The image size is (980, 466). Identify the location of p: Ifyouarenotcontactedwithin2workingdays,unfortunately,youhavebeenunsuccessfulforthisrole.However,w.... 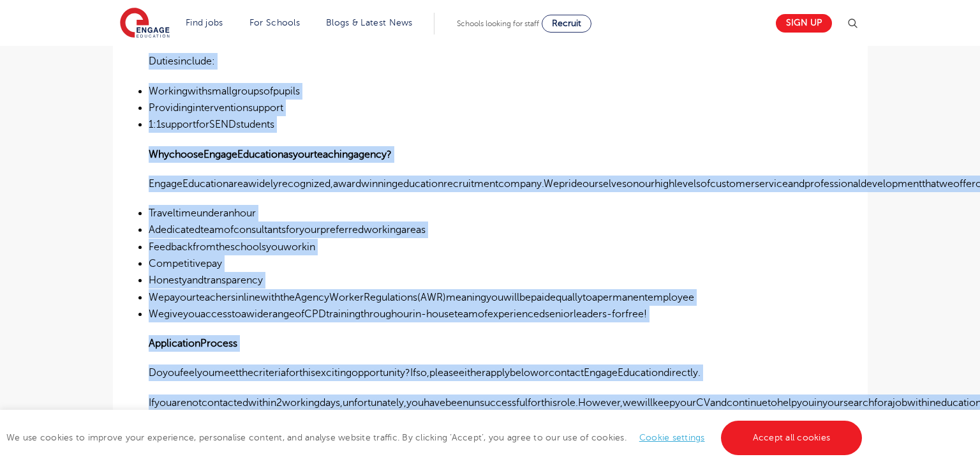
(490, 403).